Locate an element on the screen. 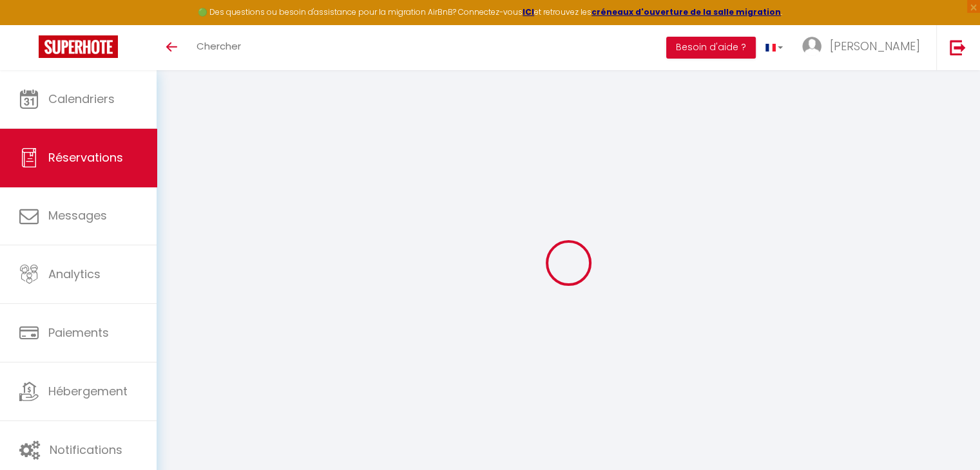  span: Chercher is located at coordinates (219, 46).